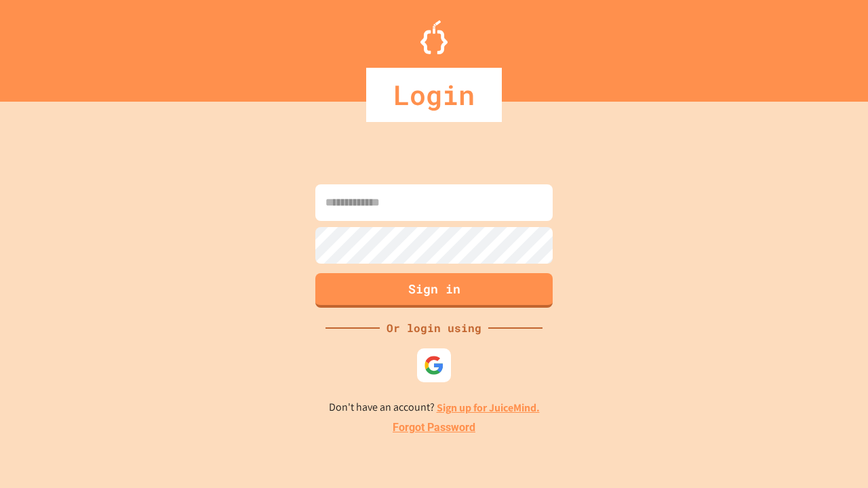 The image size is (868, 488). I want to click on button: Sign in, so click(434, 290).